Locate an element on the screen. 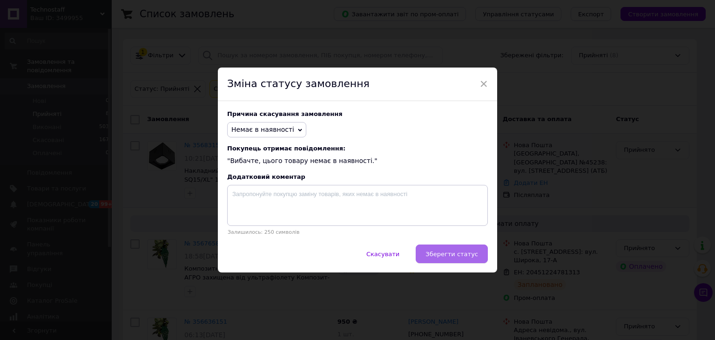 The height and width of the screenshot is (340, 715). span: Покупець отримає повідомлення: is located at coordinates (358, 148).